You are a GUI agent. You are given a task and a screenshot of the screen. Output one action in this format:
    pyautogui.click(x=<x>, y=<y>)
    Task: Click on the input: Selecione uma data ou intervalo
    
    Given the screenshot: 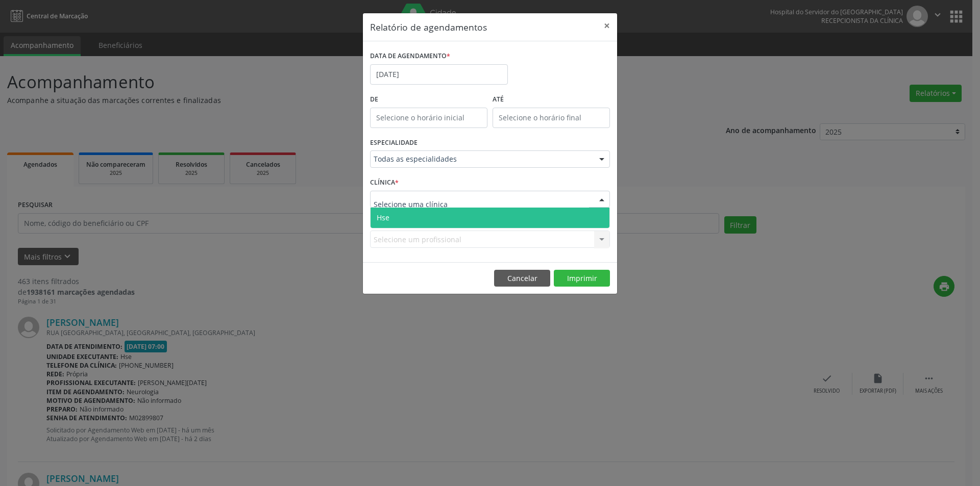 What is the action you would take?
    pyautogui.click(x=439, y=75)
    